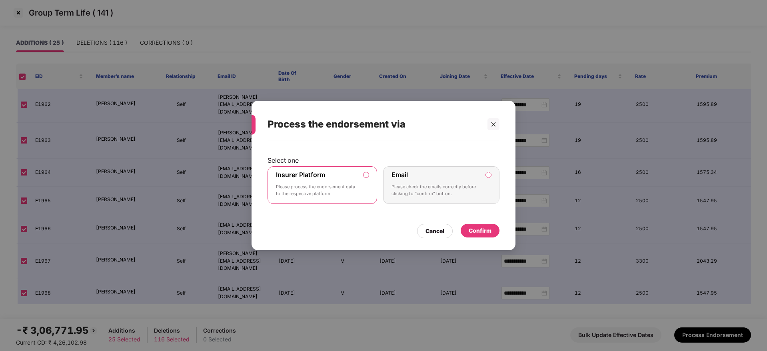 This screenshot has width=767, height=351. Describe the element at coordinates (366, 175) in the screenshot. I see `input: Insurer PlatformPlease process the endorsement data to the respective platform` at that location.